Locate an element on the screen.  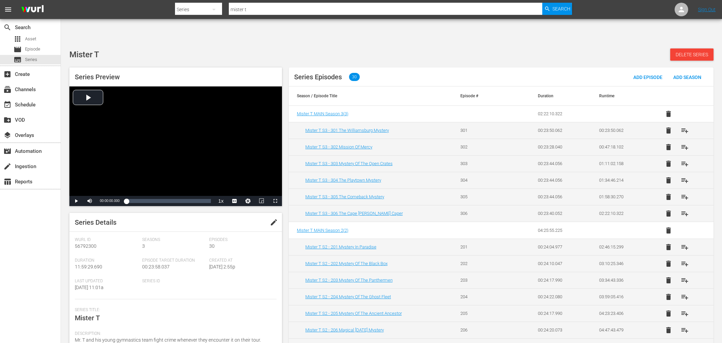
button: Mute is located at coordinates (90, 201).